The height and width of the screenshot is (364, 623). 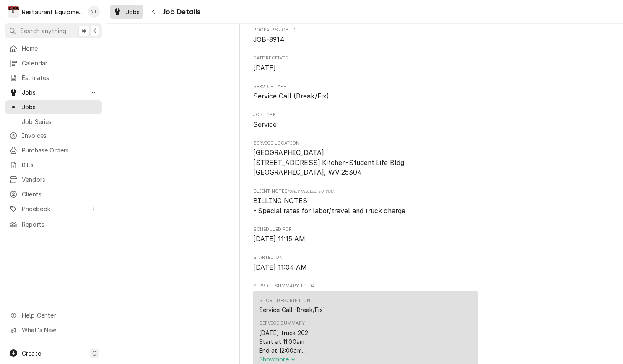 What do you see at coordinates (365, 286) in the screenshot?
I see `span: Service Summary To Date` at bounding box center [365, 286].